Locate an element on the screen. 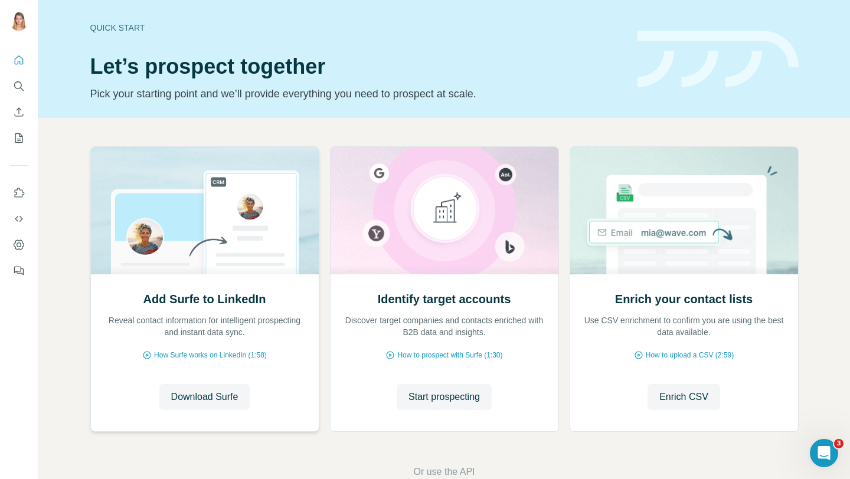 The width and height of the screenshot is (850, 479). p: Pick your starting point and we’ll provide everything you need to prospect at scale. is located at coordinates (356, 94).